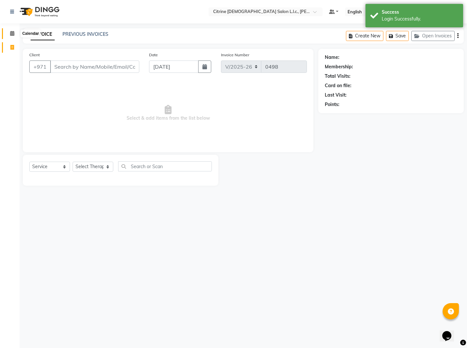  Describe the element at coordinates (34, 55) in the screenshot. I see `label: Client` at that location.